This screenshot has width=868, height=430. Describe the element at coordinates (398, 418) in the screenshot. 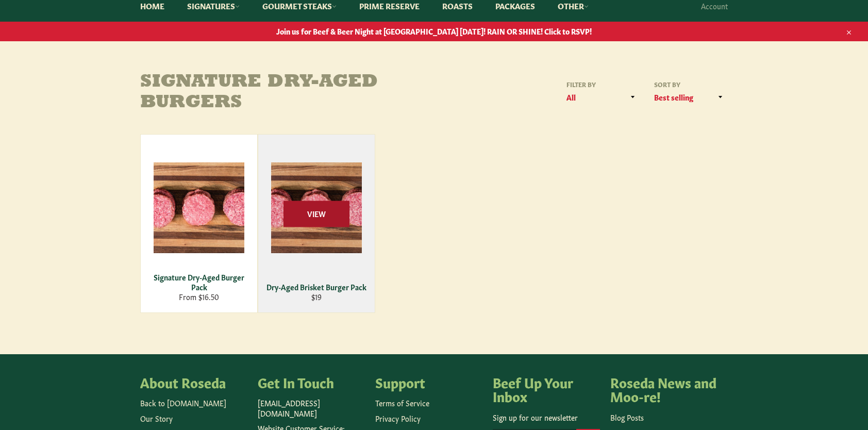

I see `a: Privacy Policy` at that location.